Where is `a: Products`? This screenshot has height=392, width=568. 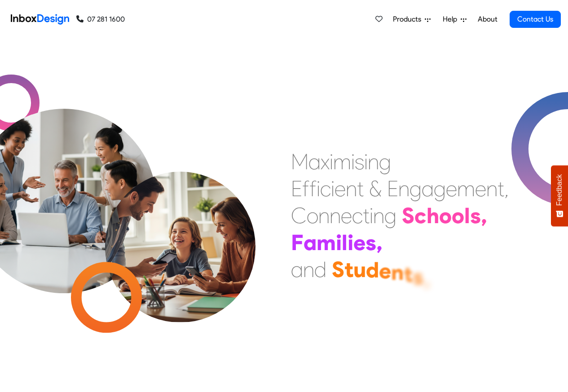 a: Products is located at coordinates (412, 19).